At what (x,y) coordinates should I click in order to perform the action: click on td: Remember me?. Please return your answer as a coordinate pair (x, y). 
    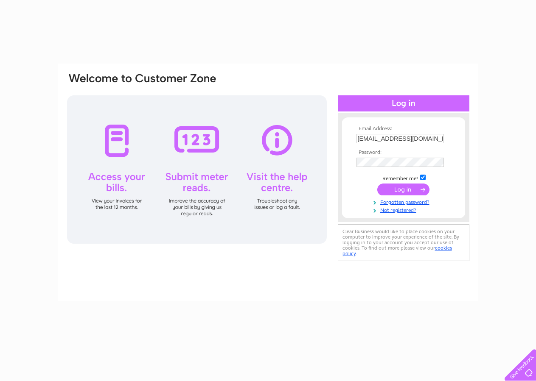
    Looking at the image, I should click on (403, 178).